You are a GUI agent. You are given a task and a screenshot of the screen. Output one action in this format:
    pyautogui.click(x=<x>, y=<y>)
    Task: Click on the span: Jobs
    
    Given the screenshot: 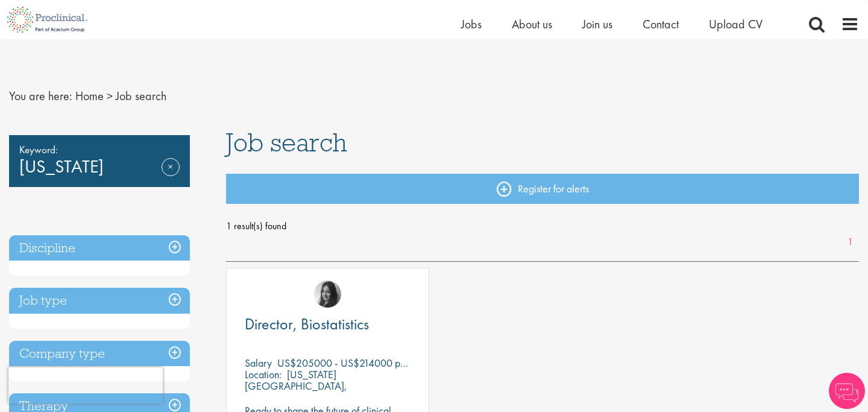 What is the action you would take?
    pyautogui.click(x=471, y=24)
    